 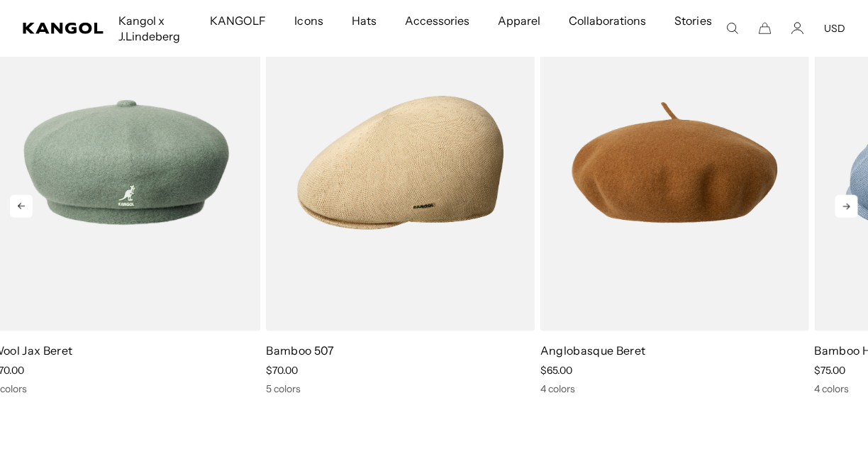 I want to click on div: 5 colors, so click(x=400, y=389).